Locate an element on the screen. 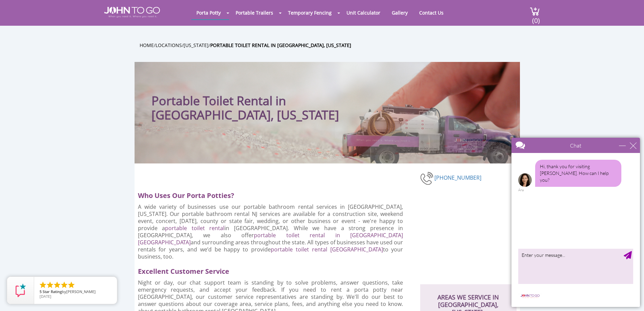 The image size is (644, 311). div: Chat is located at coordinates (68, 12).